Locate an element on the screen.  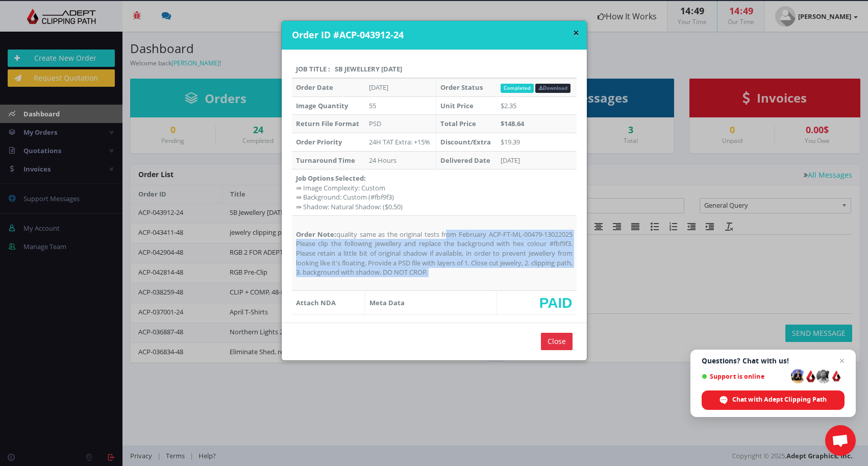
strong: Discount/Extra is located at coordinates (465, 142).